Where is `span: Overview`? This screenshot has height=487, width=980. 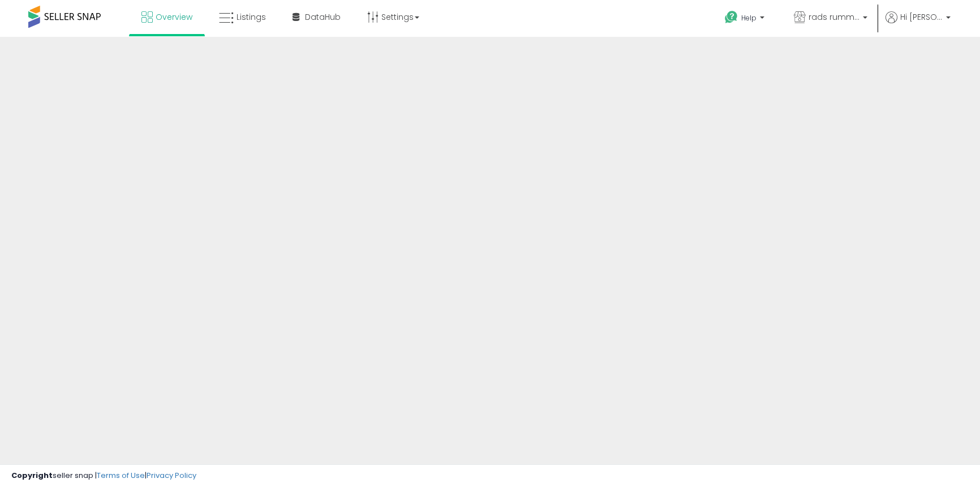
span: Overview is located at coordinates (174, 17).